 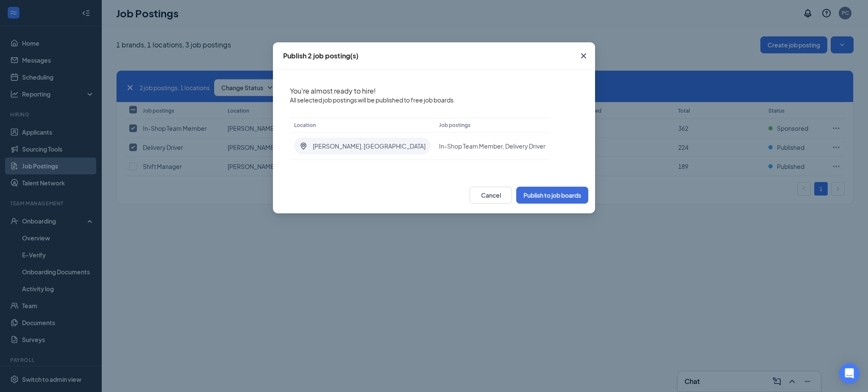 I want to click on button: Close, so click(x=583, y=56).